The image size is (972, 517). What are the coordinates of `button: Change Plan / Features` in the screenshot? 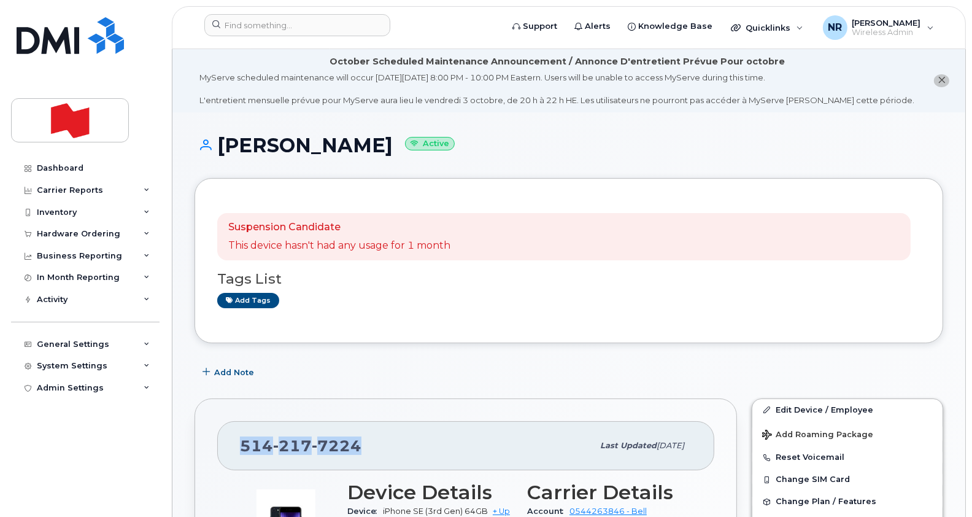 It's located at (848, 501).